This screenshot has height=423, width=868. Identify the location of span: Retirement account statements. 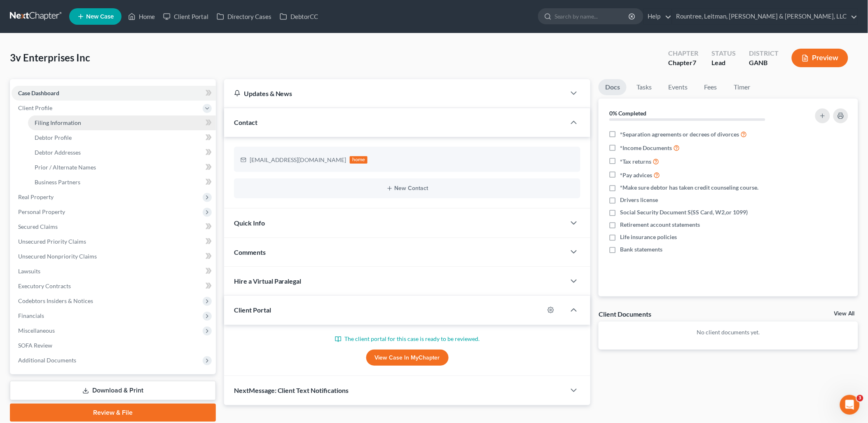
(660, 224).